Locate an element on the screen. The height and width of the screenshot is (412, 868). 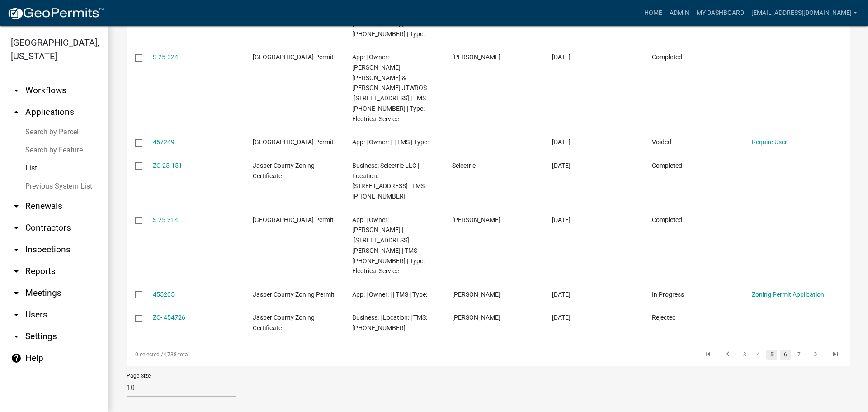
li: page 5 is located at coordinates (772, 354).